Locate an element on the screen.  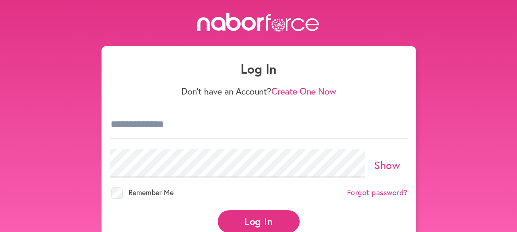
a: Show is located at coordinates (387, 165).